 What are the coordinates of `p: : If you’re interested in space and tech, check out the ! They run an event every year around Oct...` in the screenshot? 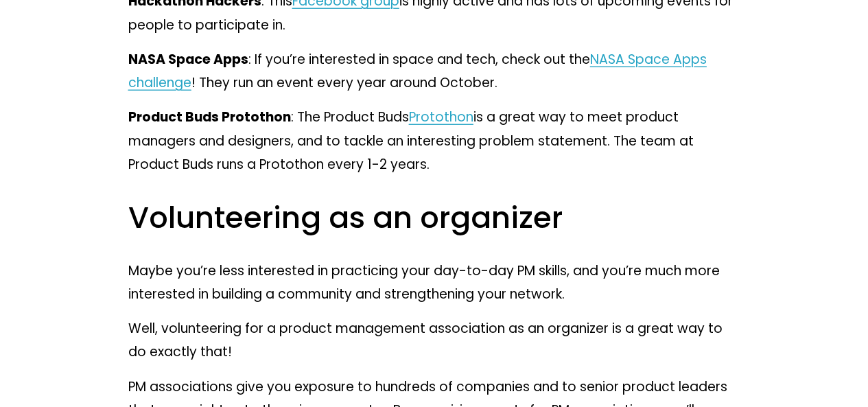 It's located at (434, 72).